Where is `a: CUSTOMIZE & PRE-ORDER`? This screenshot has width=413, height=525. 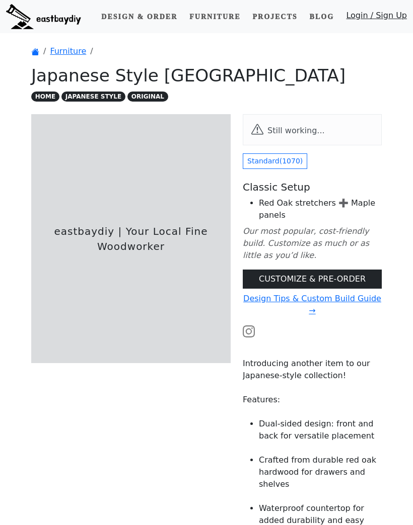
a: CUSTOMIZE & PRE-ORDER is located at coordinates (312, 279).